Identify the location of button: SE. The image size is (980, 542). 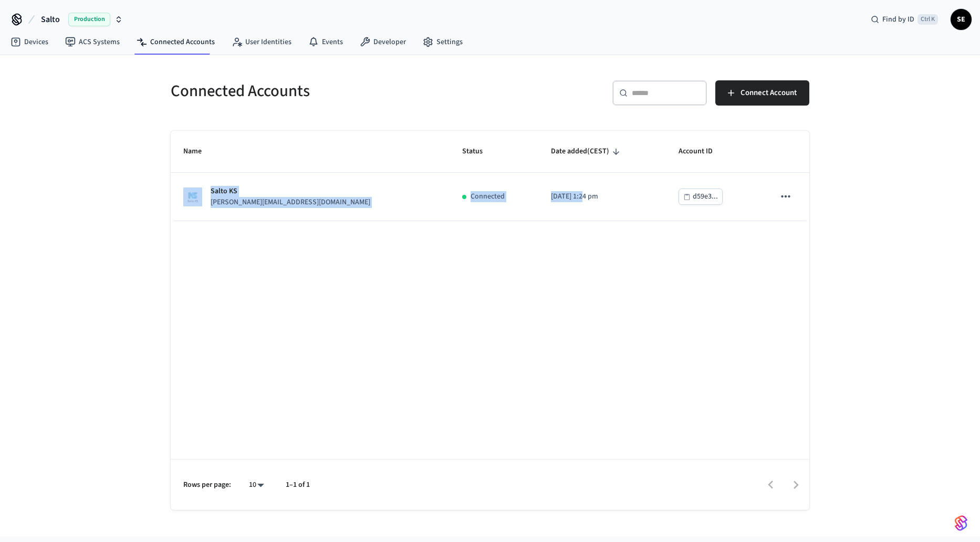
(960, 20).